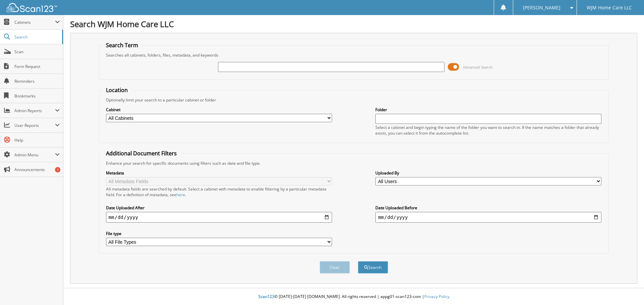 The image size is (644, 305). Describe the element at coordinates (354, 100) in the screenshot. I see `div: Optionally limit your search to a particular cabinet or folder` at that location.